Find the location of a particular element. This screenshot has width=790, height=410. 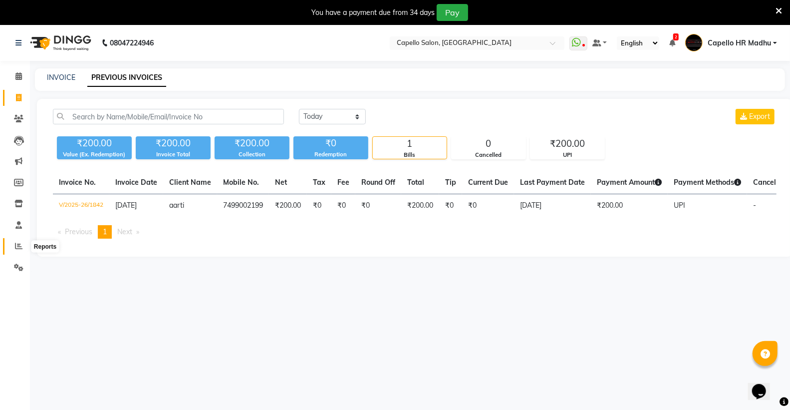

span: Round Off is located at coordinates (378, 182).